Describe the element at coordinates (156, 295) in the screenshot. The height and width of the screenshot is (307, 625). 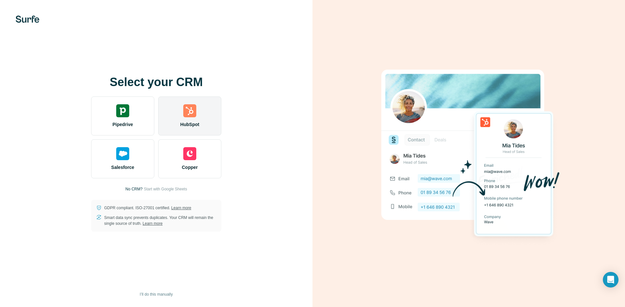
I see `span: I’ll do this manually` at that location.